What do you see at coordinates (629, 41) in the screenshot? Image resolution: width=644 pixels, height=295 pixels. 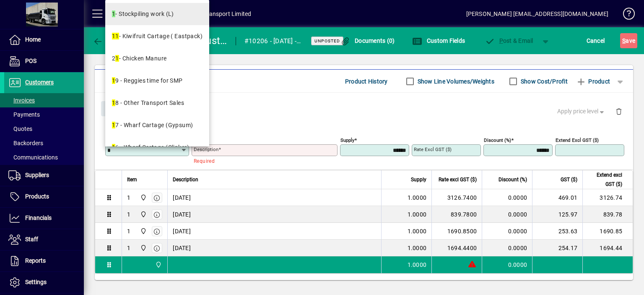 I see `button: Save` at bounding box center [629, 41].